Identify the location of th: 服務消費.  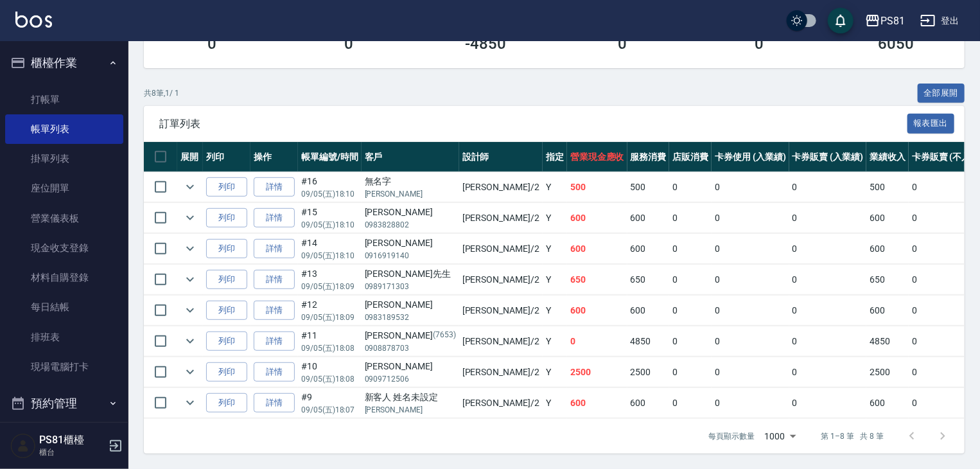
(648, 157).